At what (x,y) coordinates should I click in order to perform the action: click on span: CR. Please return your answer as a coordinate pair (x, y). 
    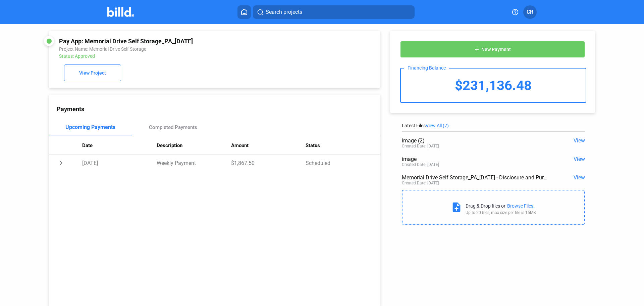
    Looking at the image, I should click on (530, 12).